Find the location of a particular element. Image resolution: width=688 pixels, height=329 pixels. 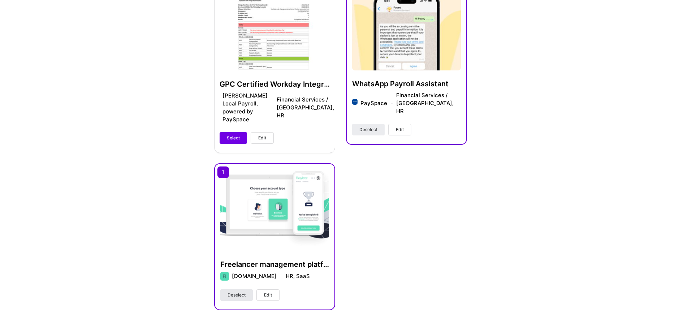

button: Select is located at coordinates (233, 138).